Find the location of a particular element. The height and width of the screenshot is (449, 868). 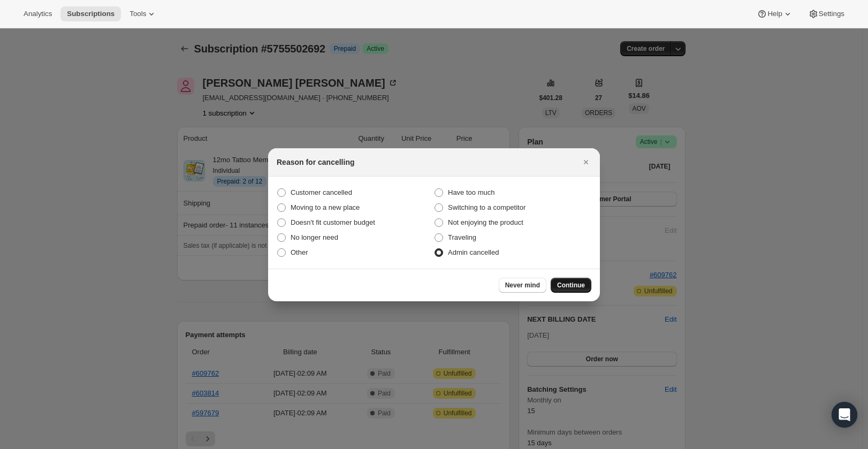

span: Analytics is located at coordinates (37, 14).